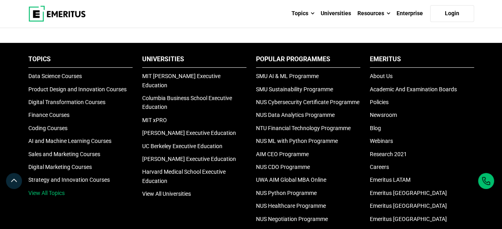 This screenshot has height=229, width=502. Describe the element at coordinates (294, 89) in the screenshot. I see `a: SMU Sustainability Programme` at that location.